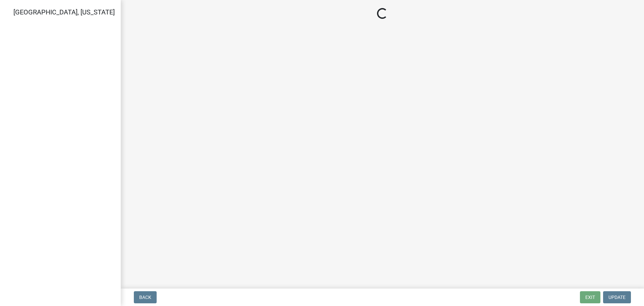  What do you see at coordinates (146, 297) in the screenshot?
I see `button: Back` at bounding box center [146, 297].